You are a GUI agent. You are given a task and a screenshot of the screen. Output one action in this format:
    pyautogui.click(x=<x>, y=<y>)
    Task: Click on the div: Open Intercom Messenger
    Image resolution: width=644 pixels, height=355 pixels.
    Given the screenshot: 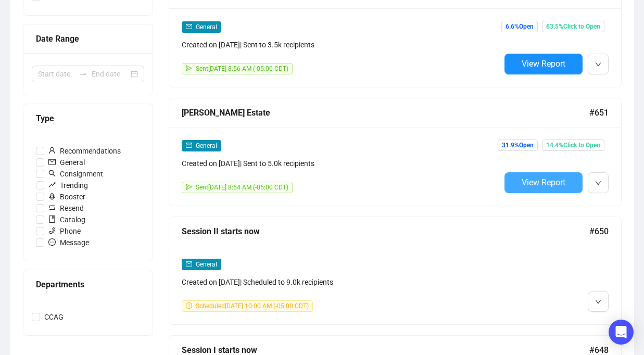 What is the action you would take?
    pyautogui.click(x=621, y=332)
    